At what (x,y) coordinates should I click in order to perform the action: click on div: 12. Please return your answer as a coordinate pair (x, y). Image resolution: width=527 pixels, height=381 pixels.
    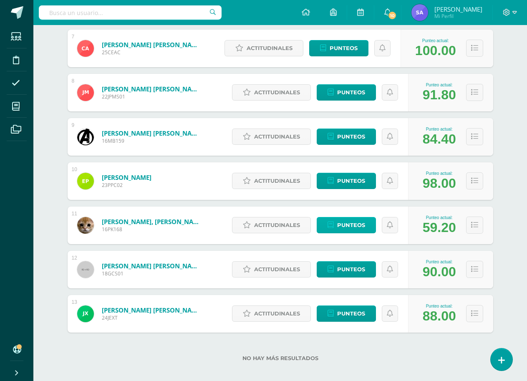
    Looking at the image, I should click on (74, 258).